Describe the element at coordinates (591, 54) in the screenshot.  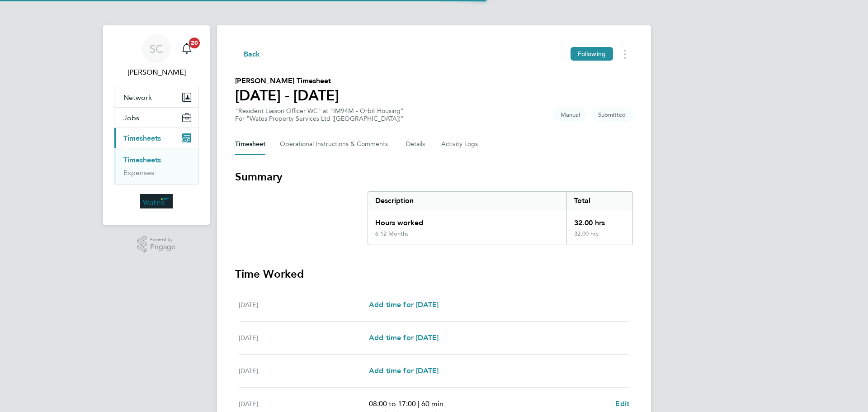
I see `span: Following` at that location.